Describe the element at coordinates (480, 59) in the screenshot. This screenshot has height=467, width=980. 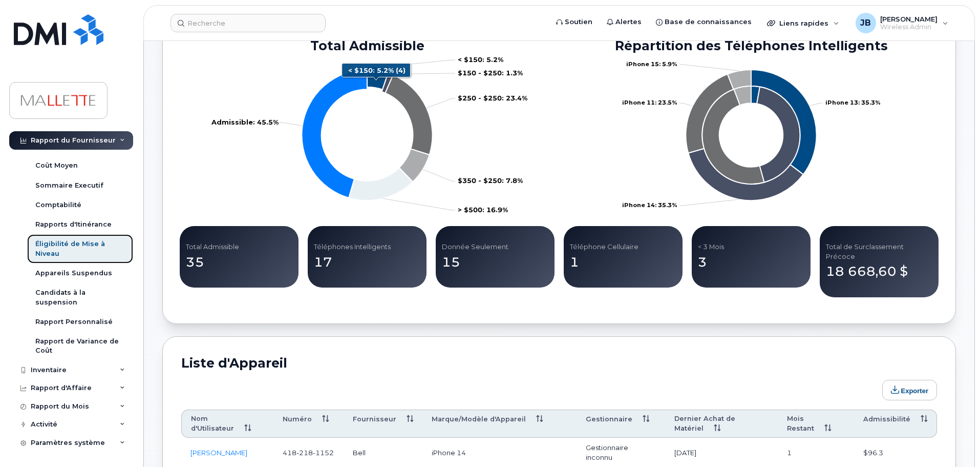
I see `tspan: < $150: 5.2%` at that location.